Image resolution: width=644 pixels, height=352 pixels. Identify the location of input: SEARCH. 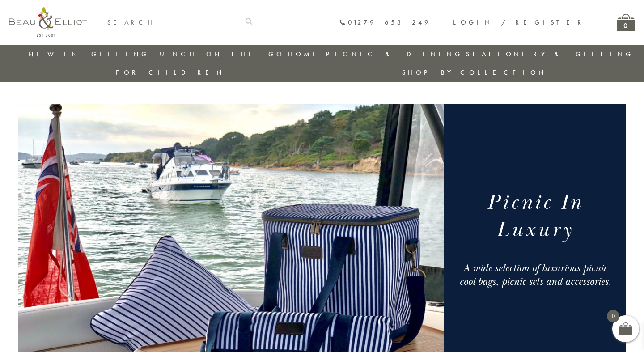
(171, 22).